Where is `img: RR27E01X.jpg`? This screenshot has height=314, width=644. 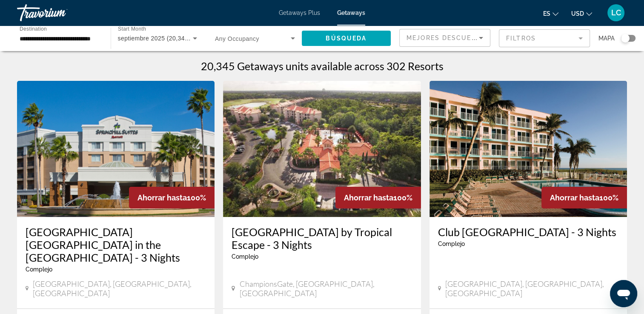
img: RR27E01X.jpg is located at coordinates (116, 149).